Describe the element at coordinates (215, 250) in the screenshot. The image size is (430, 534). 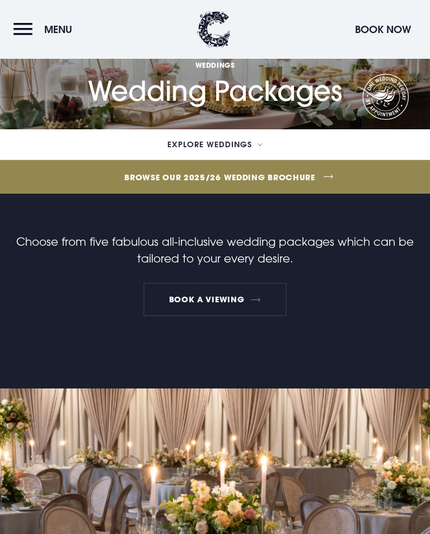
I see `p: Choose from five fabulous all-inclusive wedding packages which can be tailored to your every desire.` at that location.